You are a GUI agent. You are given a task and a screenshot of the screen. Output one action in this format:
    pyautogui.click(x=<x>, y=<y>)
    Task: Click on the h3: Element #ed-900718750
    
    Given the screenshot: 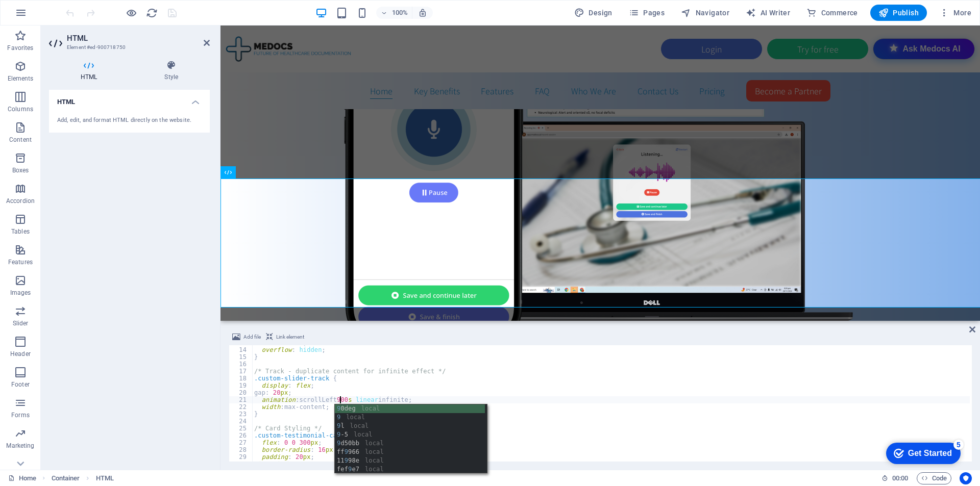 What is the action you would take?
    pyautogui.click(x=128, y=47)
    